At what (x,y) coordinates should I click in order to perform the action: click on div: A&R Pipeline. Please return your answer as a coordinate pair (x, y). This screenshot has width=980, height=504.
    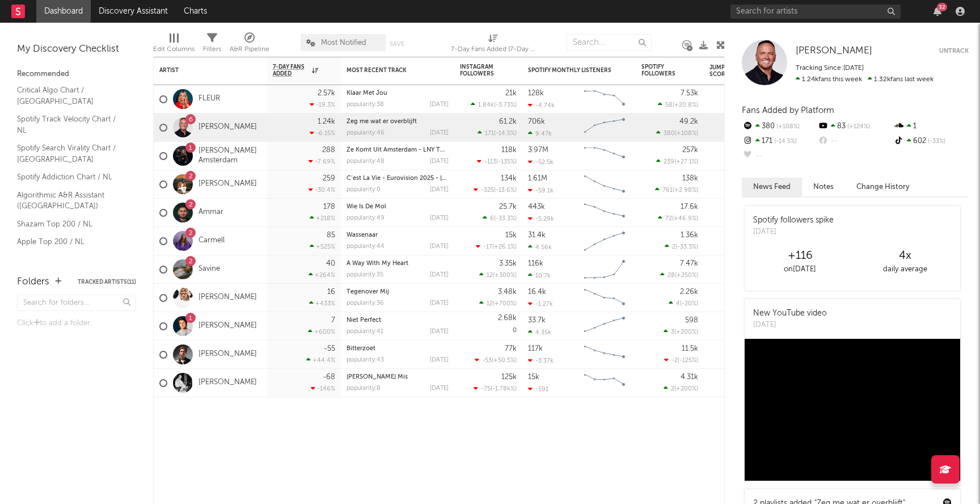
    Looking at the image, I should click on (249, 45).